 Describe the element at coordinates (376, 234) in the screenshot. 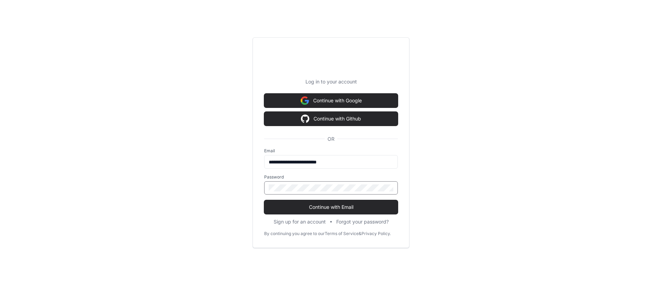

I see `a: Privacy Policy.` at that location.